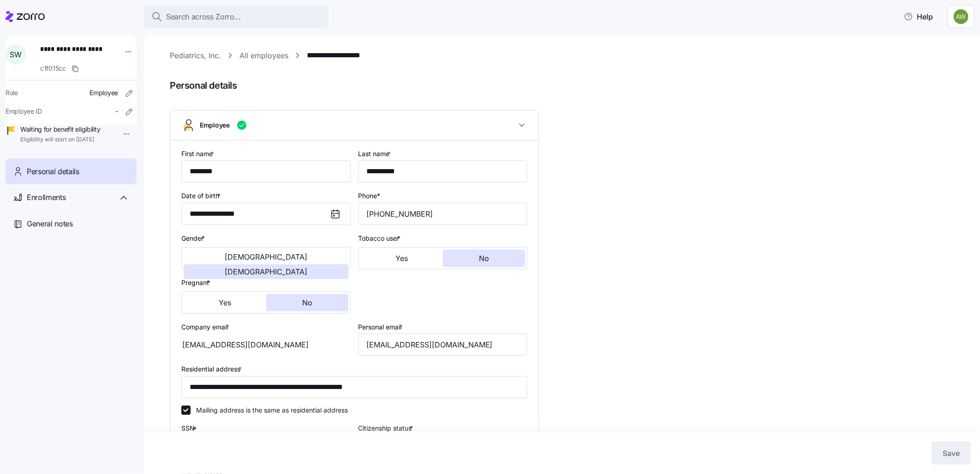 This screenshot has width=980, height=474. Describe the element at coordinates (60, 129) in the screenshot. I see `span: Waiting for benefit eligibility` at that location.